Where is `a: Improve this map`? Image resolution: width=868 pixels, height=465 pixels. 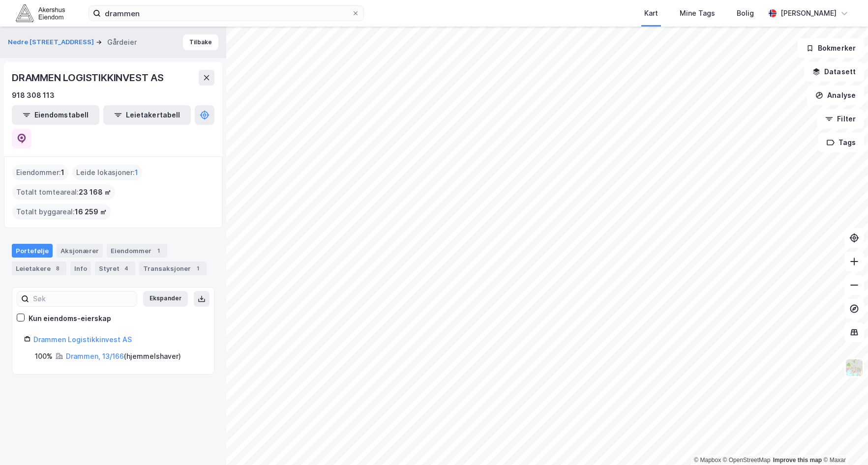 a: Improve this map is located at coordinates (797, 460).